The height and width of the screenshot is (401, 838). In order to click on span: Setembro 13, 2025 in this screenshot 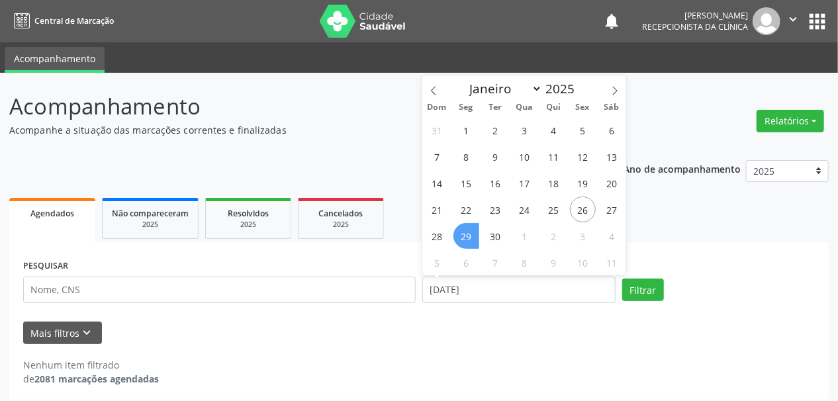, I will do `click(611, 156)`.